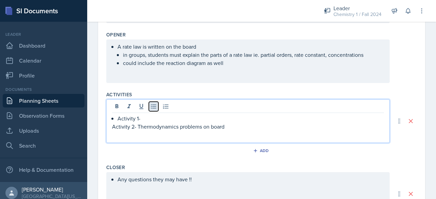  What do you see at coordinates (119, 95) in the screenshot?
I see `label: Activities` at bounding box center [119, 95].